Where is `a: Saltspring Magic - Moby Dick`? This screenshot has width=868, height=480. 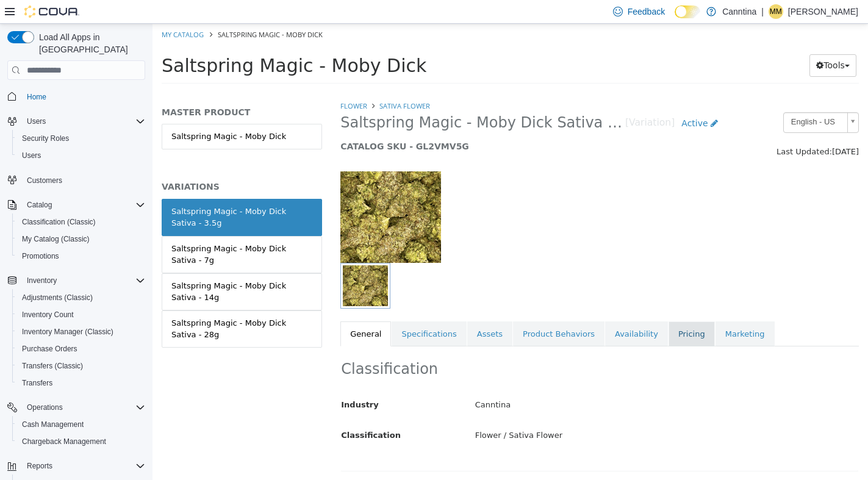 a: Saltspring Magic - Moby Dick is located at coordinates (89, 113).